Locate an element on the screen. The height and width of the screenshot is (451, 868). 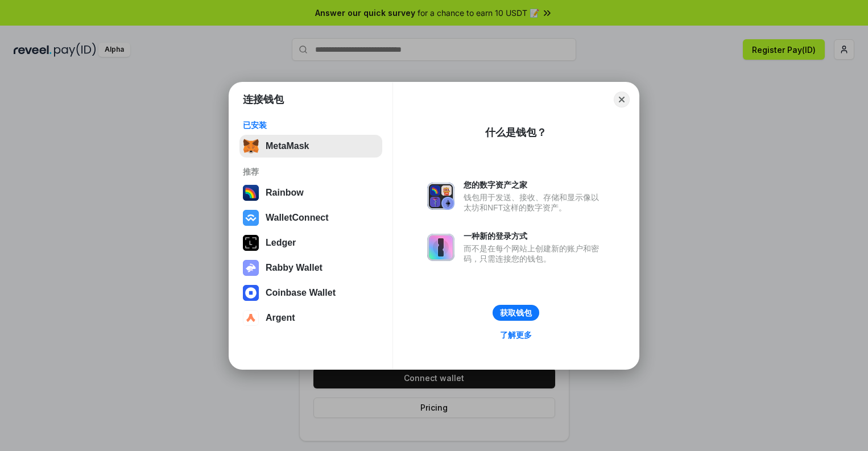
div: Rabby Wallet is located at coordinates (294, 268).